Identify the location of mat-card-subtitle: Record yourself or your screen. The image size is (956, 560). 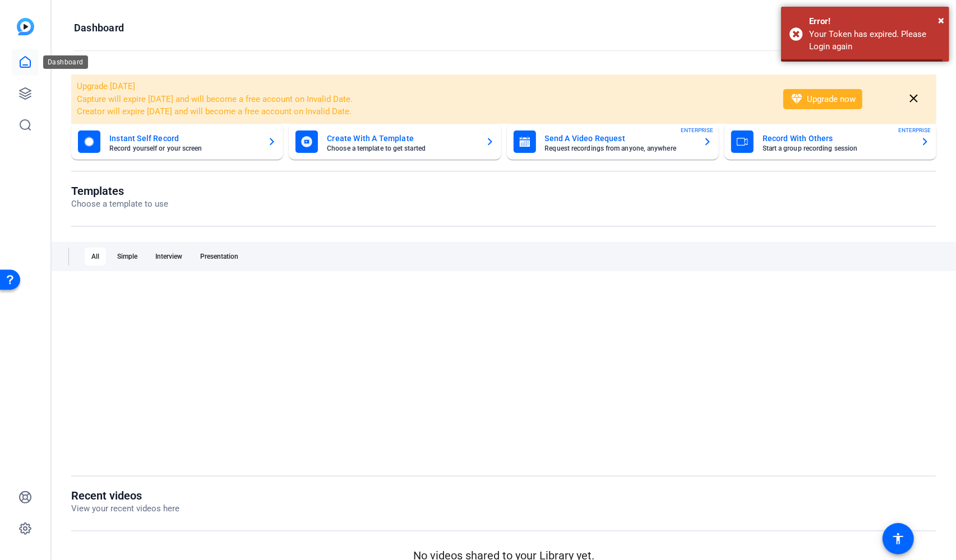
(183, 149).